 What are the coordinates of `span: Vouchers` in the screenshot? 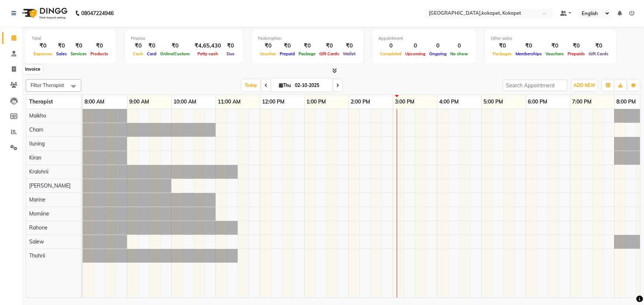 It's located at (555, 54).